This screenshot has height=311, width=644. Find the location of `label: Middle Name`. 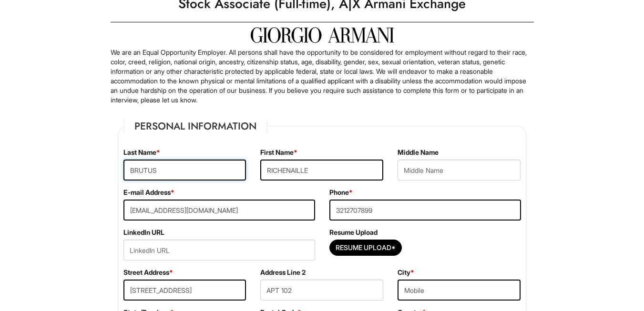

label: Middle Name is located at coordinates (418, 153).